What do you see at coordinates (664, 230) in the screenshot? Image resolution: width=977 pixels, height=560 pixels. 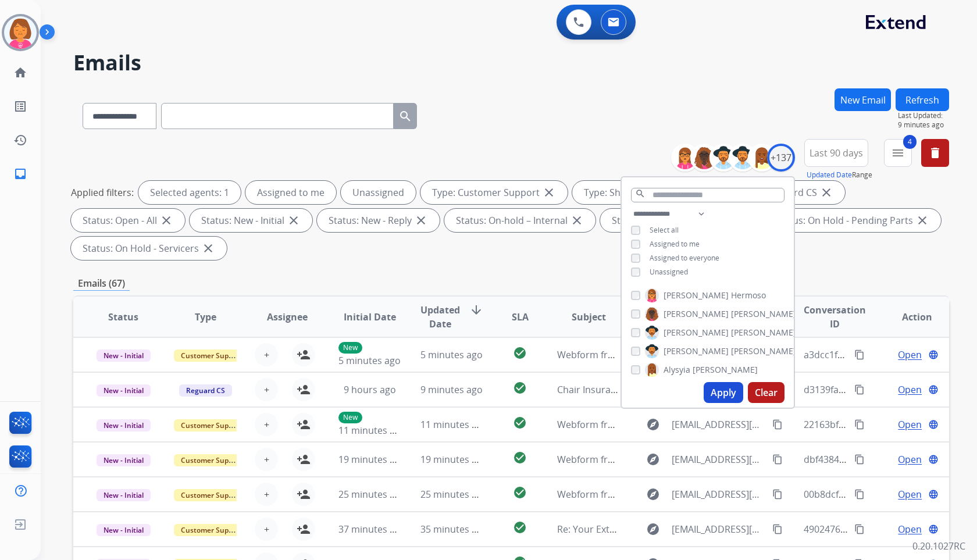 I see `span: Select all` at bounding box center [664, 230].